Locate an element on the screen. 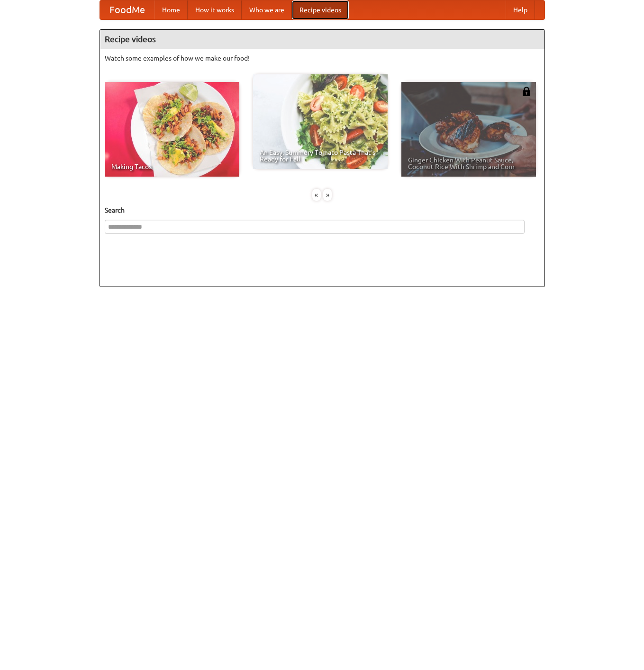 The image size is (644, 670). a: Making Tacos is located at coordinates (172, 129).